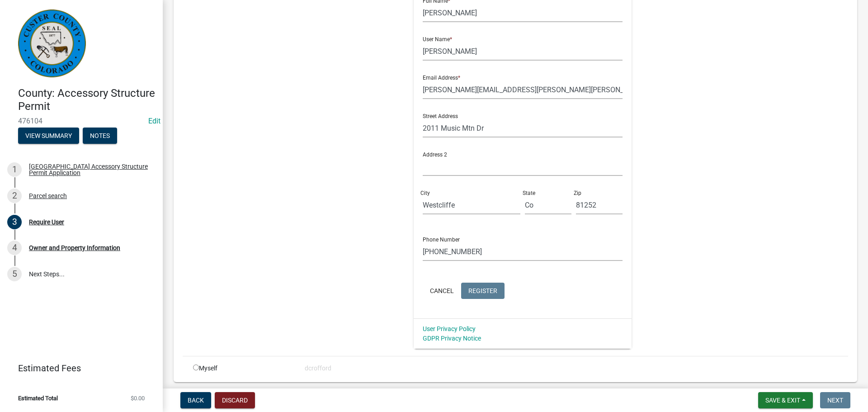 The image size is (868, 412). I want to click on span: 476104, so click(81, 121).